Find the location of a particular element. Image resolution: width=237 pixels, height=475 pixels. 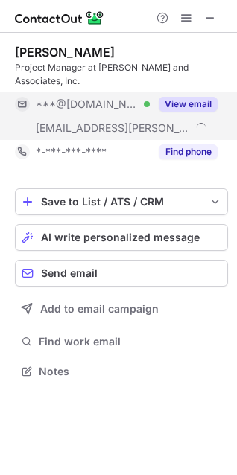

button: Notes is located at coordinates (121, 371).